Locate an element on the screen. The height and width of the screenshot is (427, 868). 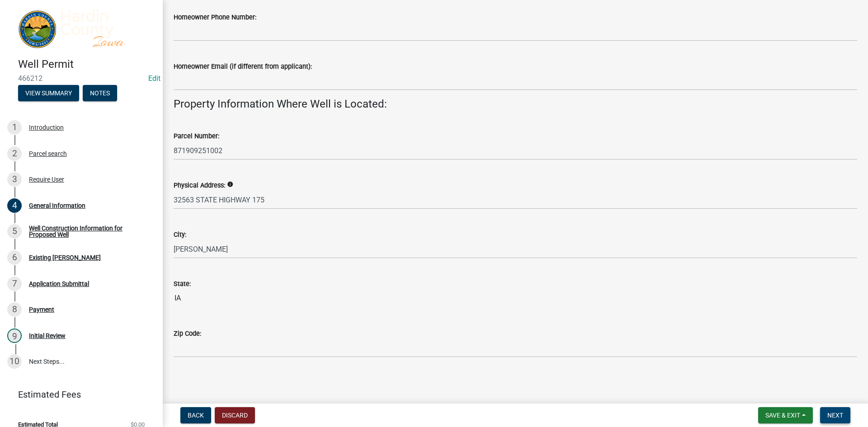
div: Initial Review is located at coordinates (47, 336).